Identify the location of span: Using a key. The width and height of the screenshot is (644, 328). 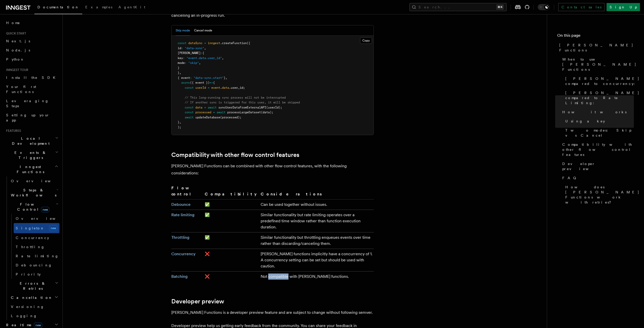
(585, 121).